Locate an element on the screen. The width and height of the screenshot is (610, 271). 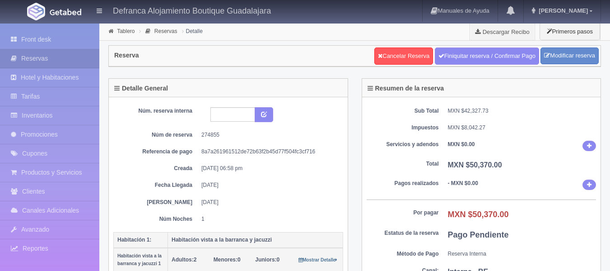
dt: Núm de reserva is located at coordinates (156, 135).